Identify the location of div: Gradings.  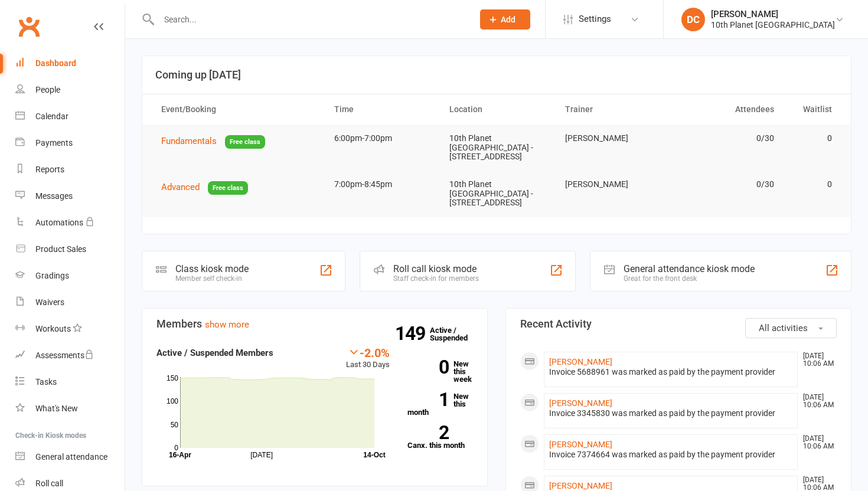
(52, 276).